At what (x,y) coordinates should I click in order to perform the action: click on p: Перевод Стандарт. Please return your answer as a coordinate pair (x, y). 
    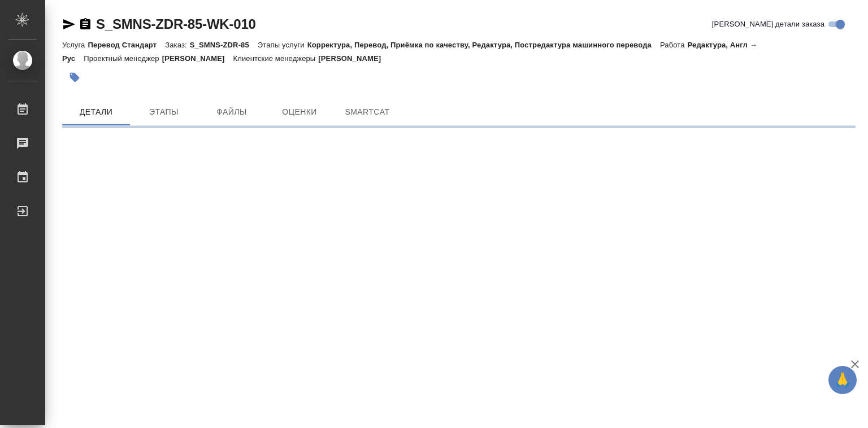
    Looking at the image, I should click on (126, 45).